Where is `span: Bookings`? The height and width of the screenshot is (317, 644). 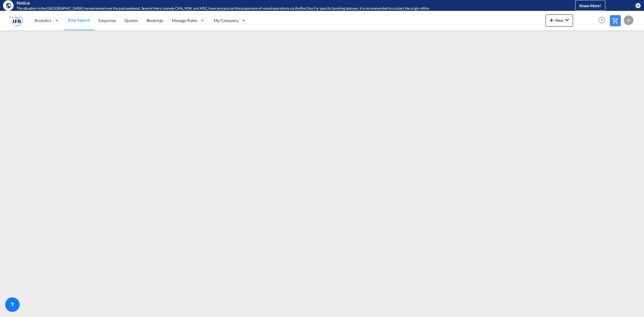
span: Bookings is located at coordinates (155, 20).